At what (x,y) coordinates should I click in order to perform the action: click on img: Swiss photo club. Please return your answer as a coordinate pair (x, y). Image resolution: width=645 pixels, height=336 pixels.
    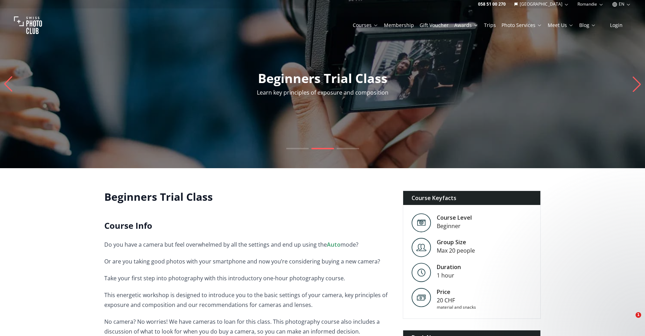
    Looking at the image, I should click on (28, 25).